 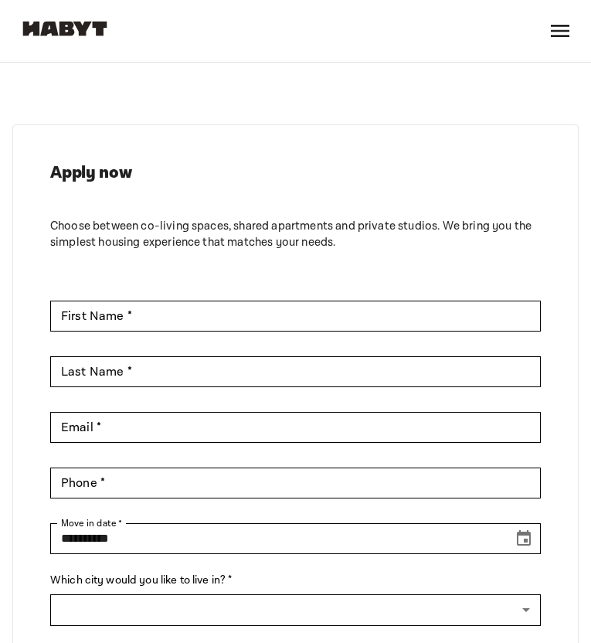 I want to click on label: Move in date, so click(x=92, y=523).